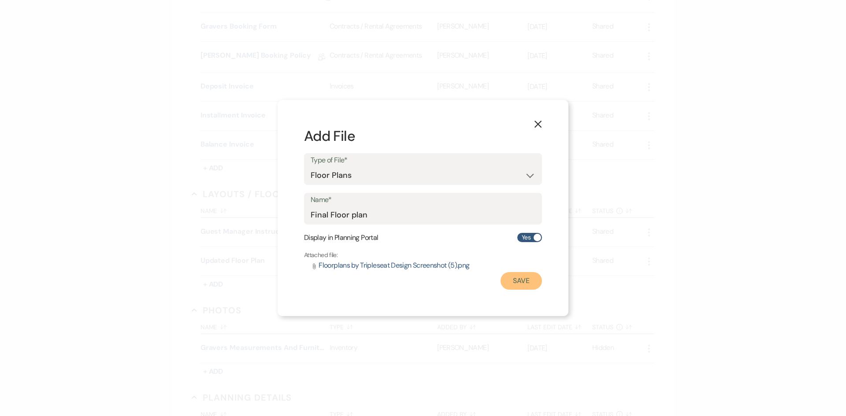 Image resolution: width=846 pixels, height=416 pixels. What do you see at coordinates (386, 255) in the screenshot?
I see `p: Attached file :` at bounding box center [386, 255].